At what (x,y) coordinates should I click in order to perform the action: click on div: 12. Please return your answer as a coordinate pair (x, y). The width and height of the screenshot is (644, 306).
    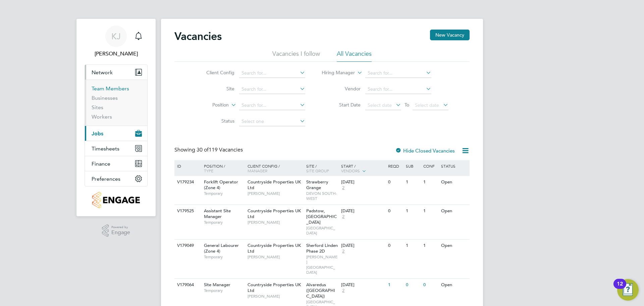
    Looking at the image, I should click on (620, 288).